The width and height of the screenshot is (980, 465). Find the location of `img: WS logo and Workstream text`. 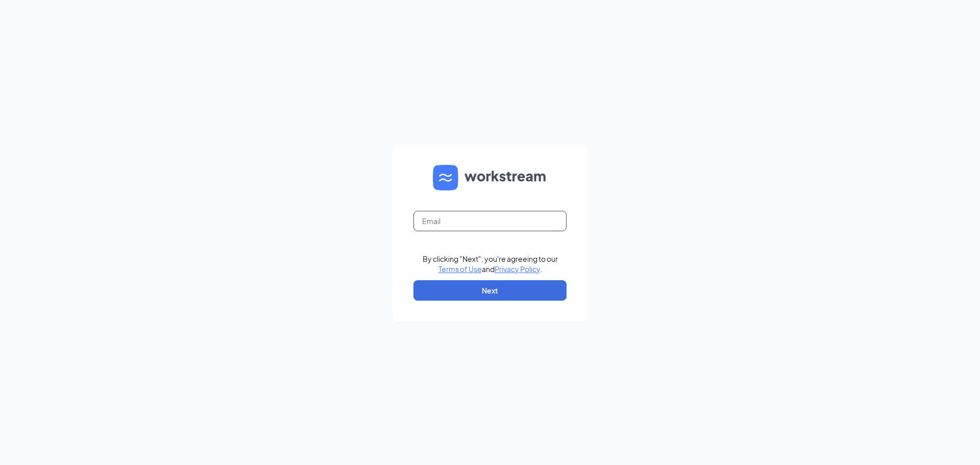

img: WS logo and Workstream text is located at coordinates (490, 177).